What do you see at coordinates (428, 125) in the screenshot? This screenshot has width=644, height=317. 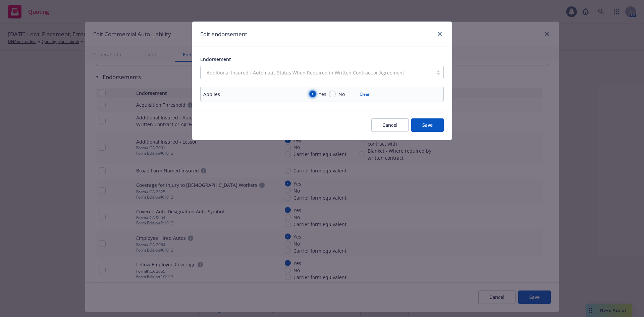 I see `button: Save` at bounding box center [428, 125].